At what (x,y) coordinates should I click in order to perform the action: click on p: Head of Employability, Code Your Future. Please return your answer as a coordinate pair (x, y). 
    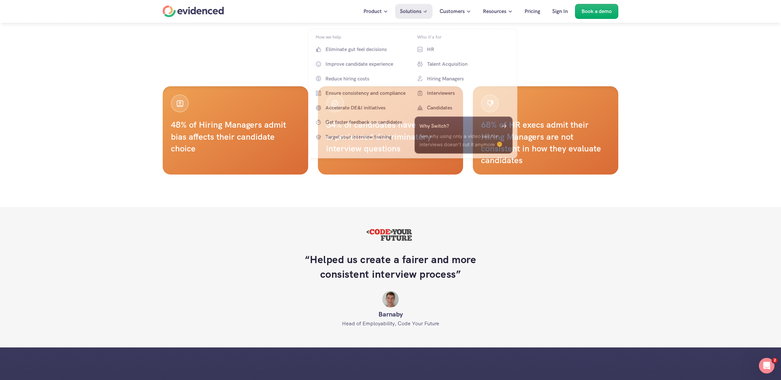
    Looking at the image, I should click on (391, 324).